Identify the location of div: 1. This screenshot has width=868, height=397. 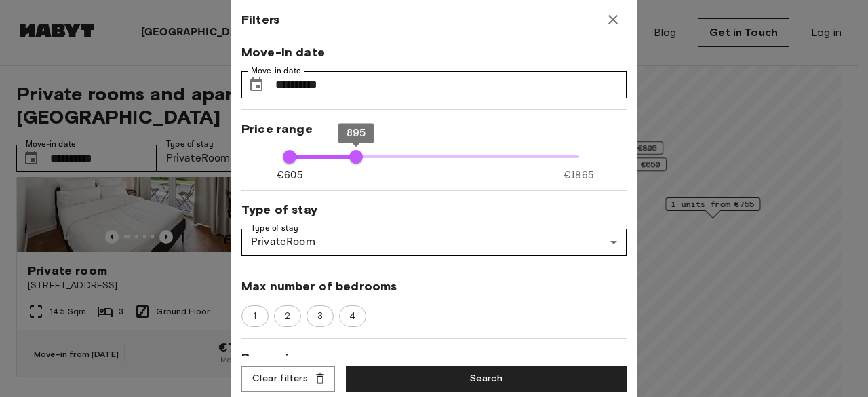
(255, 316).